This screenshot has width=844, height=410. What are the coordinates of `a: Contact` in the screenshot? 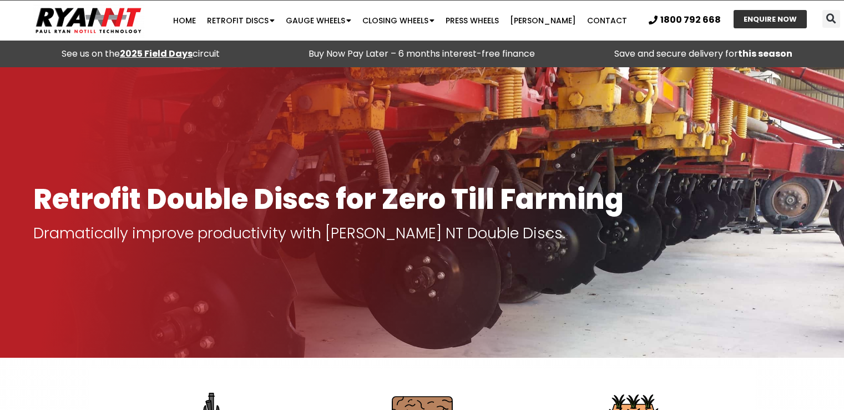 It's located at (607, 21).